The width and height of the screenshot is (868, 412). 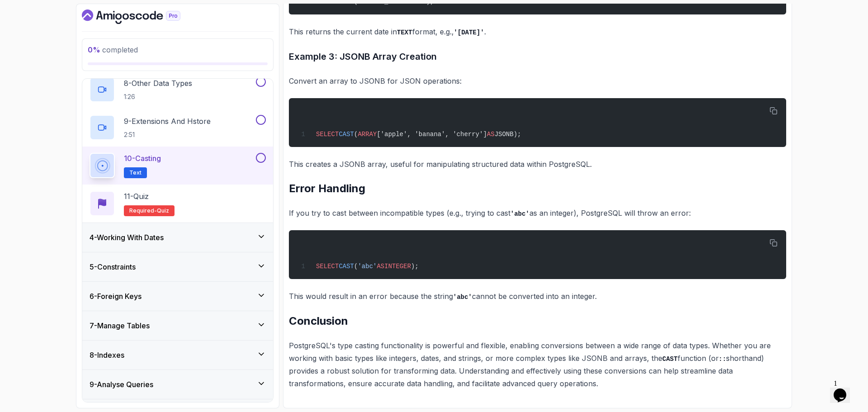 What do you see at coordinates (178, 237) in the screenshot?
I see `button: 4-Working With Dates` at bounding box center [178, 237].